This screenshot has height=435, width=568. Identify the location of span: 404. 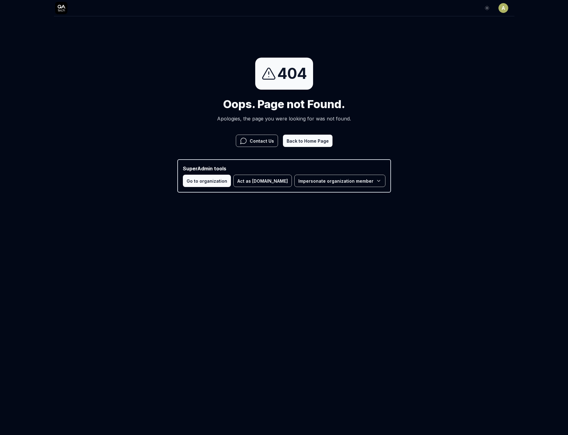
(292, 74).